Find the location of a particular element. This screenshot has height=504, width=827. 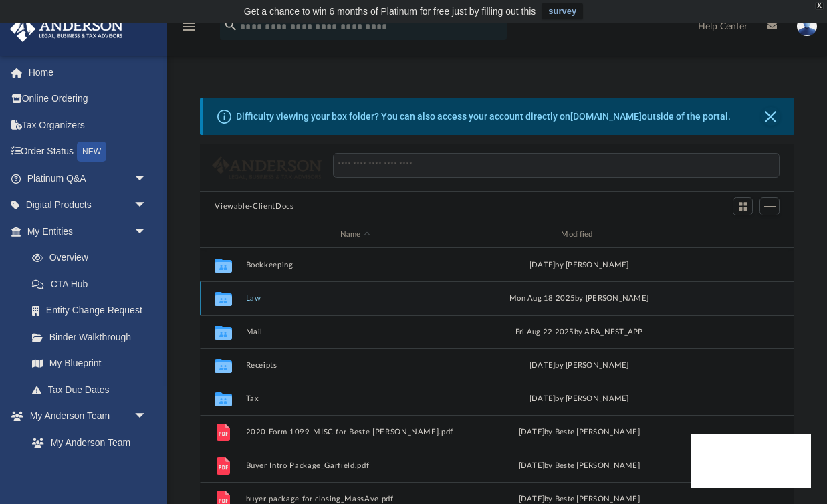

a: My Anderson Teamarrow_drop_down is located at coordinates (85, 417).